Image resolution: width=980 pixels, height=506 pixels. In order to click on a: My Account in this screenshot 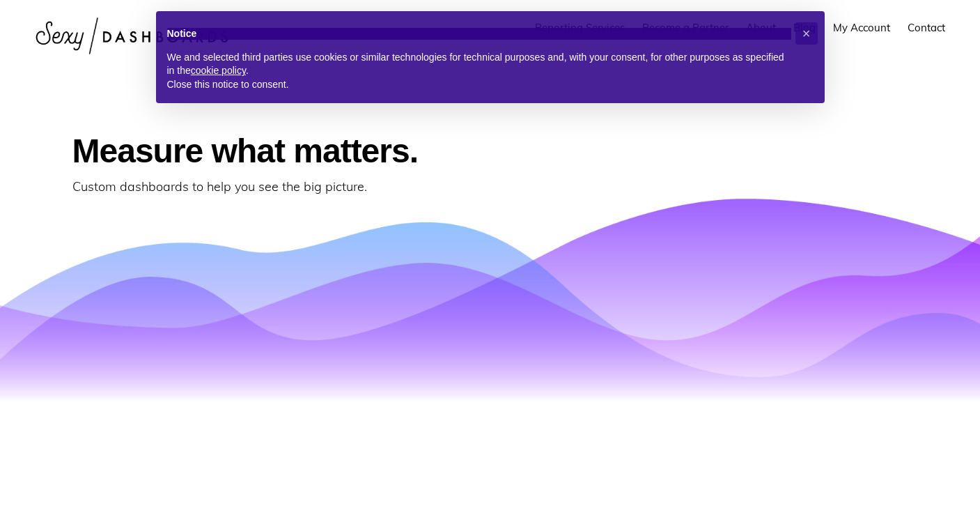, I will do `click(861, 27)`.